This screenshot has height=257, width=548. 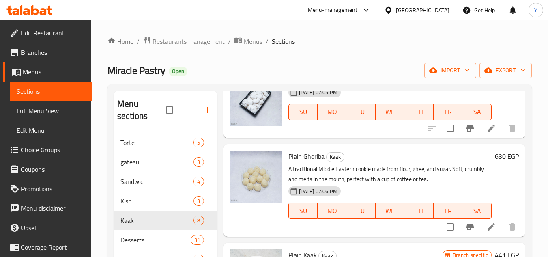 I want to click on a: Menu disclaimer, so click(x=47, y=208).